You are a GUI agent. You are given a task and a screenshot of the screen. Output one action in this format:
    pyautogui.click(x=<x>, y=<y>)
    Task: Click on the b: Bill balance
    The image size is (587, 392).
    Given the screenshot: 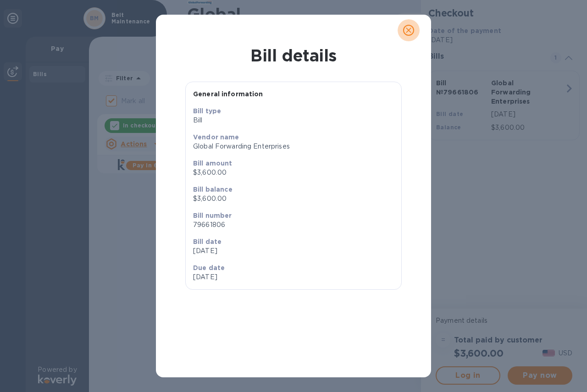 What is the action you would take?
    pyautogui.click(x=213, y=189)
    